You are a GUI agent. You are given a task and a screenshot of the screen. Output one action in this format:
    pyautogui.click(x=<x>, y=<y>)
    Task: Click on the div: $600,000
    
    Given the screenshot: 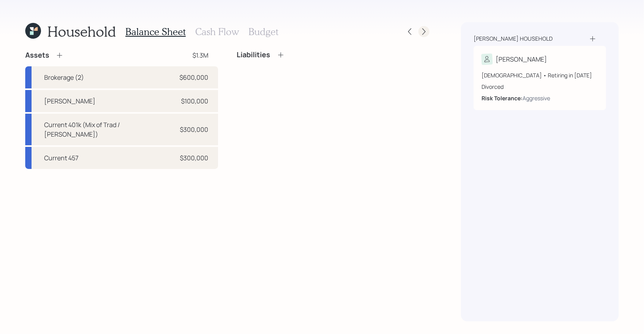 What is the action you would take?
    pyautogui.click(x=194, y=77)
    